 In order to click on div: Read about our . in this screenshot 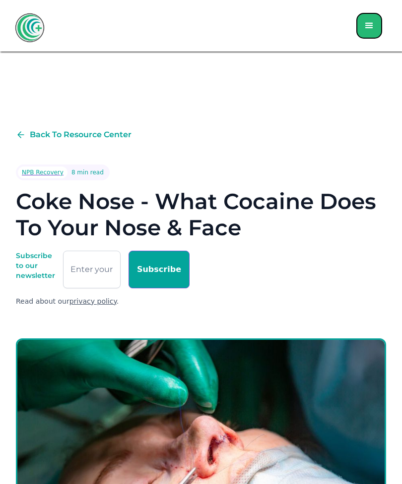, I will do `click(103, 301)`.